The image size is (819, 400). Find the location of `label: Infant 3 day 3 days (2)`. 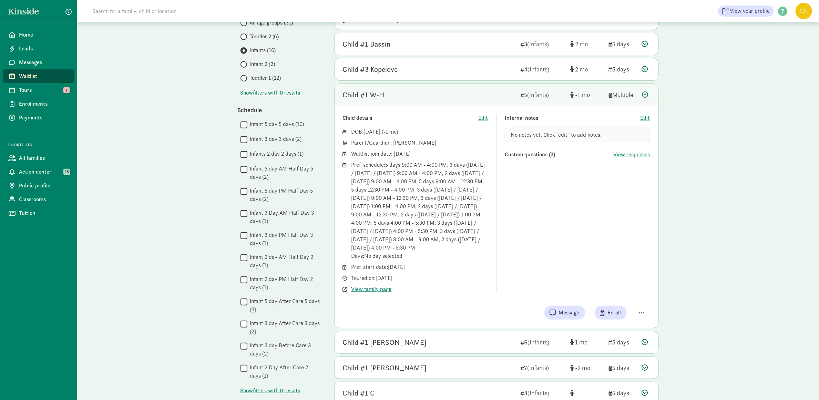

label: Infant 3 day 3 days (2) is located at coordinates (275, 139).